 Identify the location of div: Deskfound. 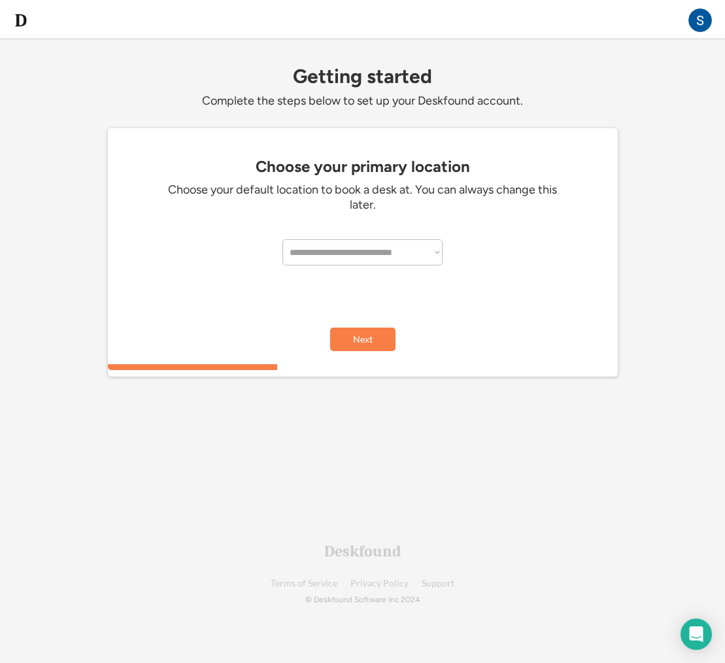
(363, 551).